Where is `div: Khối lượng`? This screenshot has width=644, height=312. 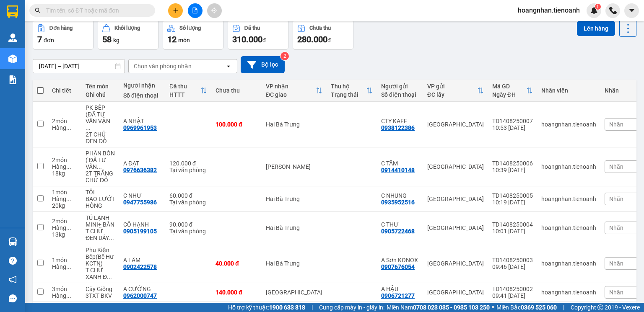
div: Khối lượng is located at coordinates (127, 28).